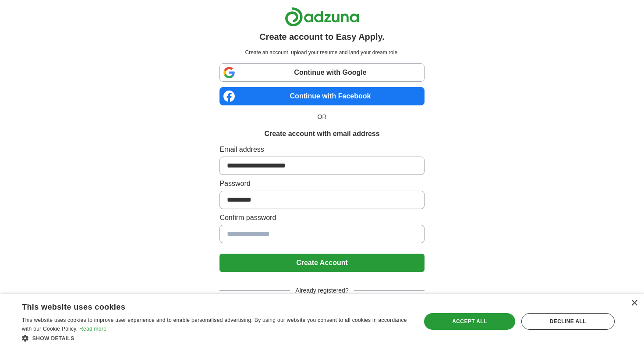 The image size is (644, 349). What do you see at coordinates (54, 339) in the screenshot?
I see `span: Show details` at bounding box center [54, 339].